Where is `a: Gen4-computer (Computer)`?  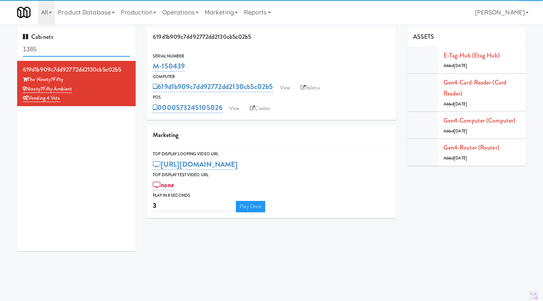 a: Gen4-computer (Computer) is located at coordinates (479, 120).